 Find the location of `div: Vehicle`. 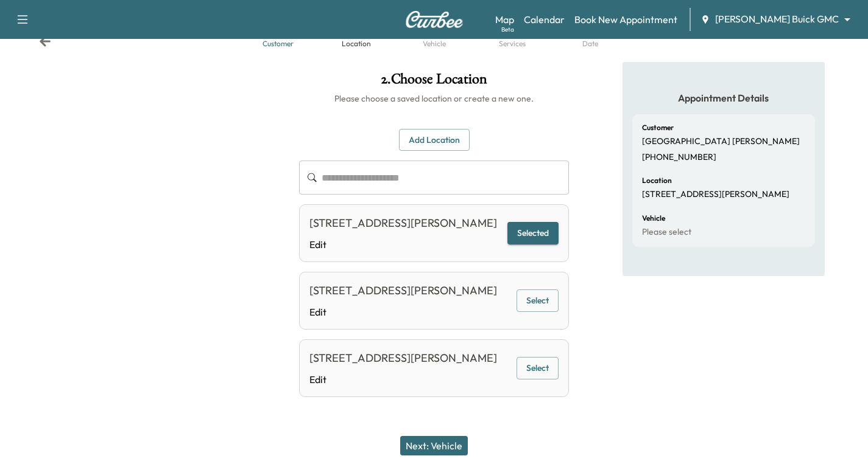

div: Vehicle is located at coordinates (434, 44).